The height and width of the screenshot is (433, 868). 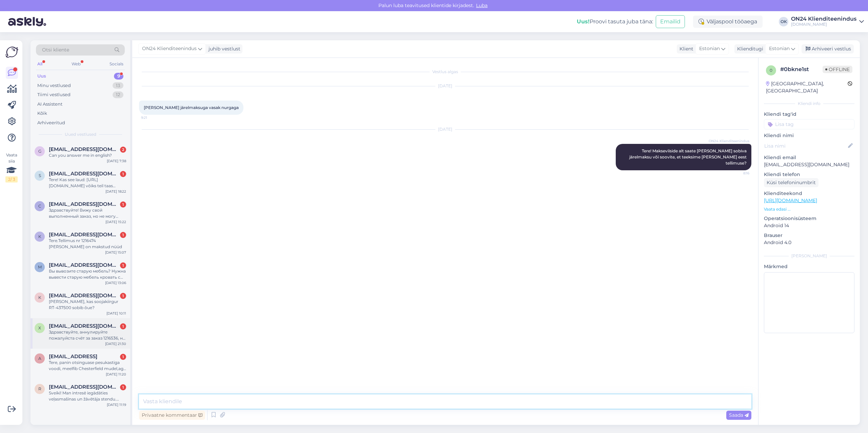 What do you see at coordinates (119, 76) in the screenshot?
I see `div: 9` at bounding box center [119, 76].